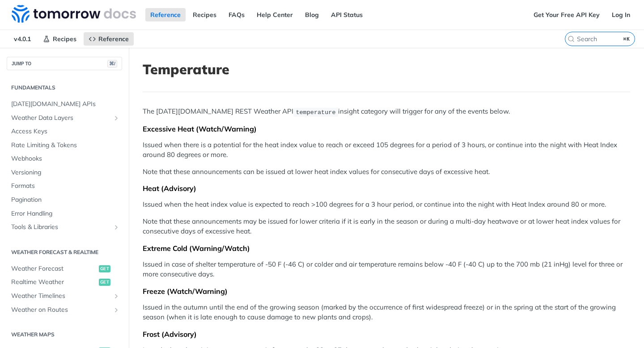 The width and height of the screenshot is (644, 348). What do you see at coordinates (65, 296) in the screenshot?
I see `a: Weather TimelinesShow subpages for Weather Timelines` at bounding box center [65, 296].